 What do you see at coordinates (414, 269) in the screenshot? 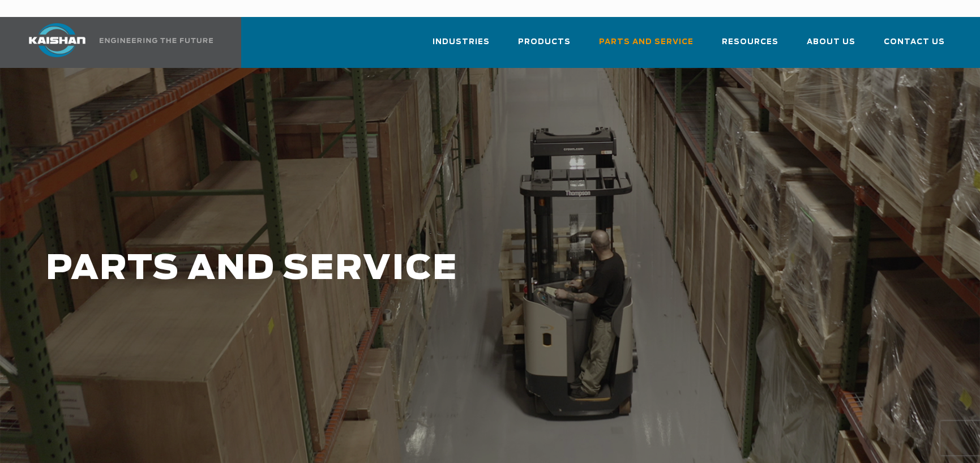
I see `h1: PARTS AND SERVICE` at bounding box center [414, 269].